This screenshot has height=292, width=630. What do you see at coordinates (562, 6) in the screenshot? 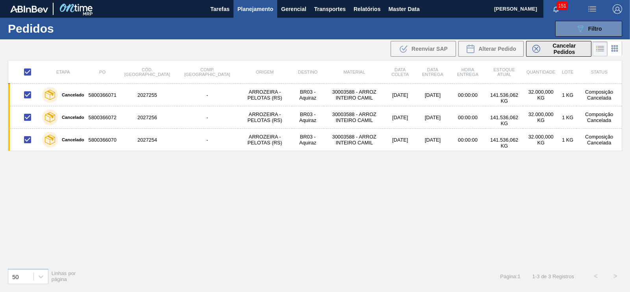
I see `span: 151` at bounding box center [562, 6].